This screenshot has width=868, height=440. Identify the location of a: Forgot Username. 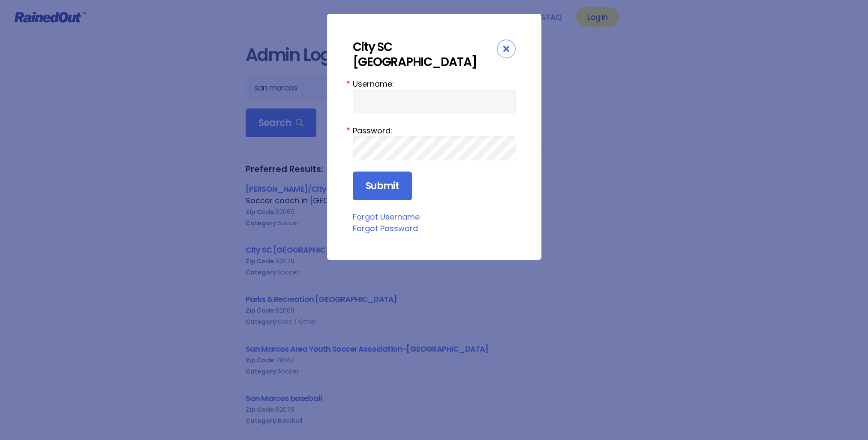
(387, 217).